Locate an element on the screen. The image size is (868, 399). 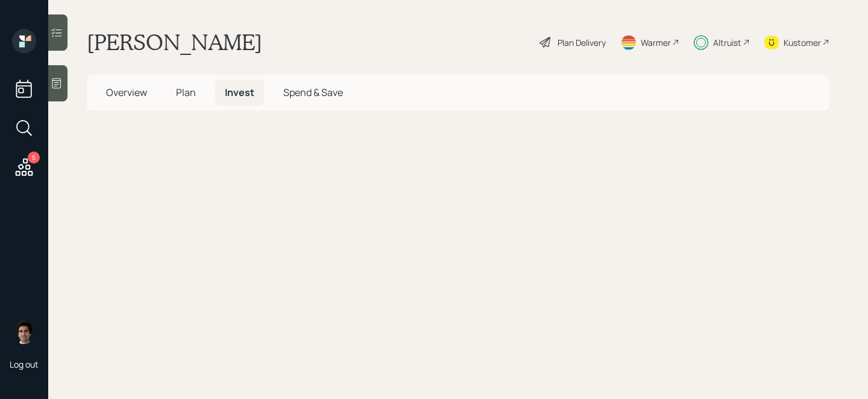
div: Log out is located at coordinates (24, 364).